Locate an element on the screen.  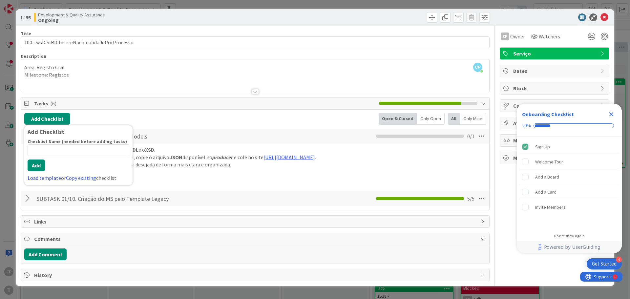
div: Welcome Tour is located at coordinates (549, 162).